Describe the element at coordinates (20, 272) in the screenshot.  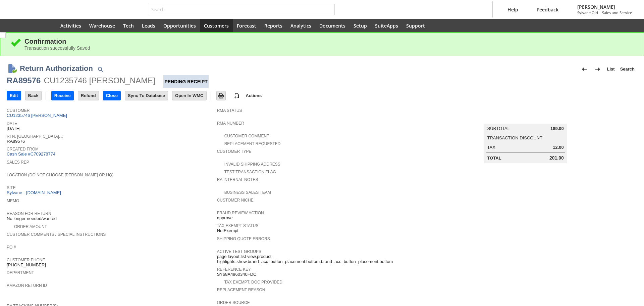
I see `a: Department` at that location.